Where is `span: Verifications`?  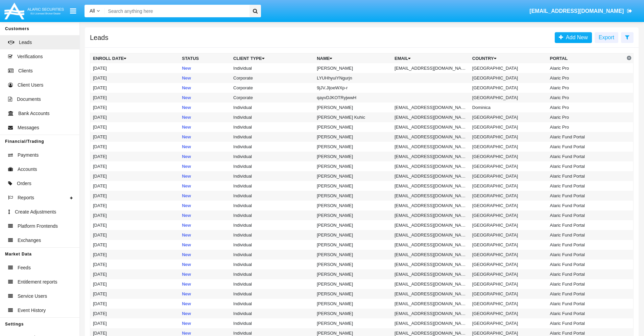
span: Verifications is located at coordinates (30, 57).